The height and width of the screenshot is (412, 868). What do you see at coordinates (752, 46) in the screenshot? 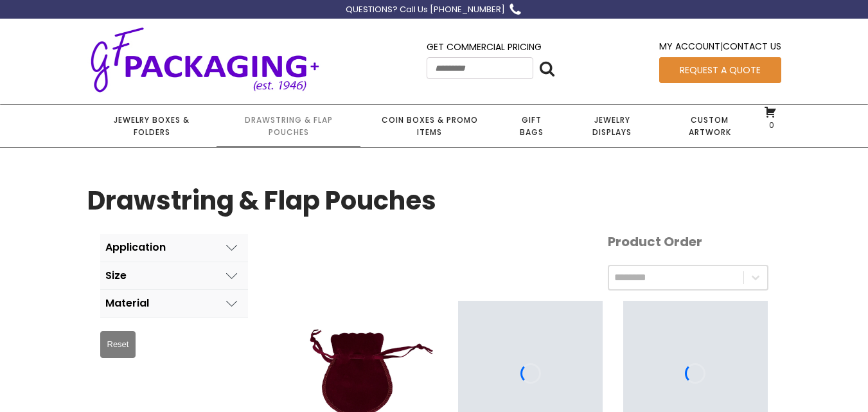
I see `a: Contact Us` at bounding box center [752, 46].